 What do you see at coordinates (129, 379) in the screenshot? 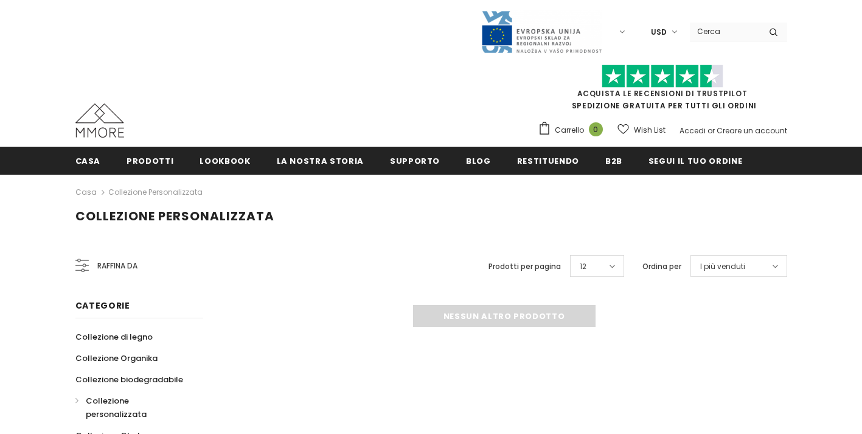
I see `a: Collezione biodegradabile` at bounding box center [129, 379].